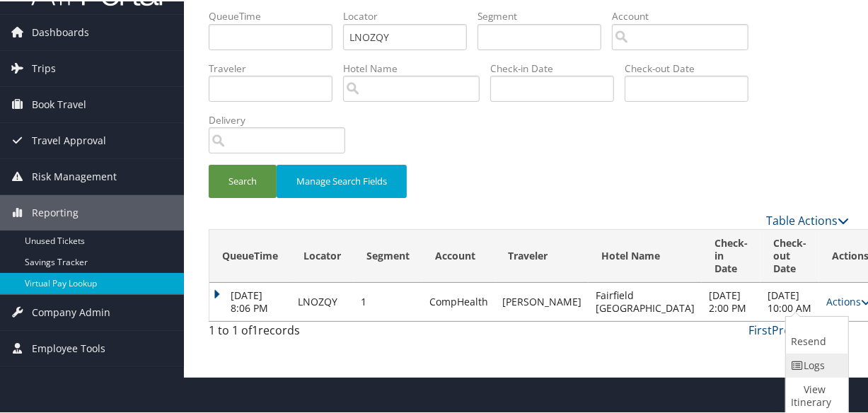 This screenshot has height=413, width=868. Describe the element at coordinates (60, 31) in the screenshot. I see `span: Dashboards` at that location.